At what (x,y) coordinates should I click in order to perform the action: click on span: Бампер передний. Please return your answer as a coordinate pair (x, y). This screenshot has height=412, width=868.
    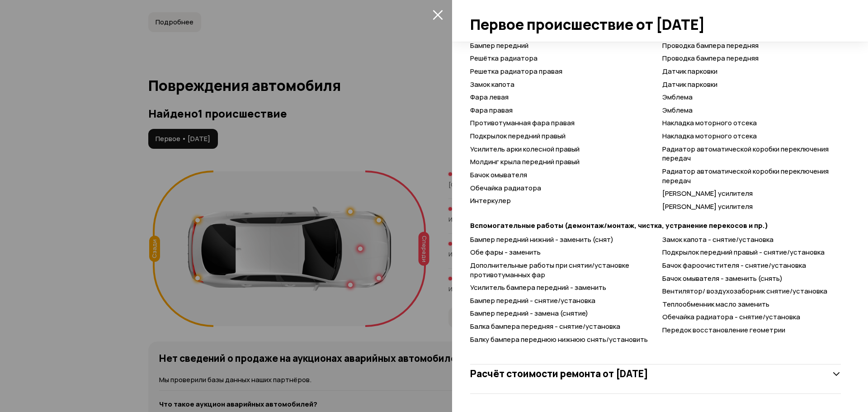
    Looking at the image, I should click on (499, 46).